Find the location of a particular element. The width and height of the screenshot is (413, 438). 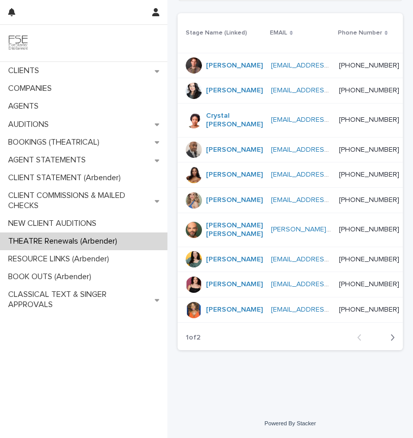

p: COMPANIES is located at coordinates (32, 88).